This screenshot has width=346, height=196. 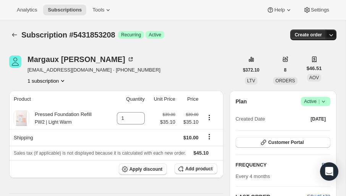 I want to click on span: Subscription #5431853208, so click(x=68, y=35).